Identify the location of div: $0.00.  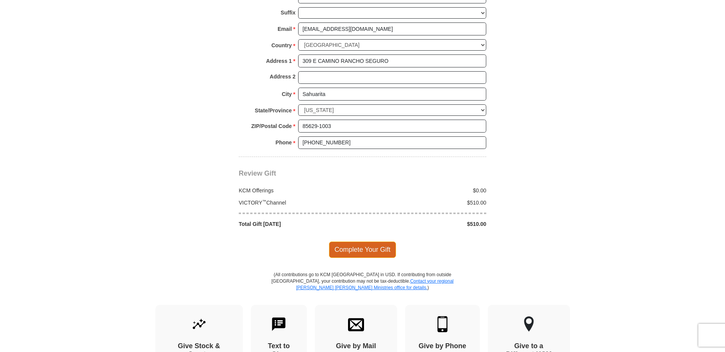
(427, 191).